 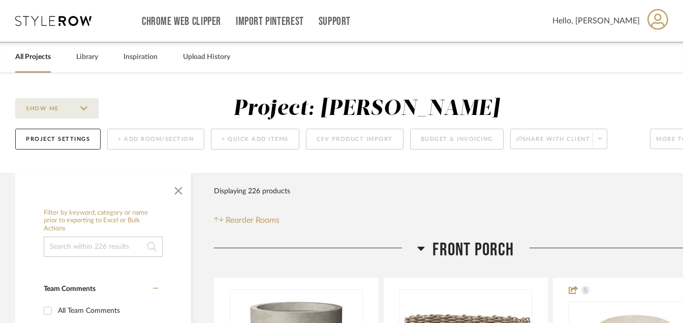 I want to click on span: Reorder Rooms, so click(x=253, y=220).